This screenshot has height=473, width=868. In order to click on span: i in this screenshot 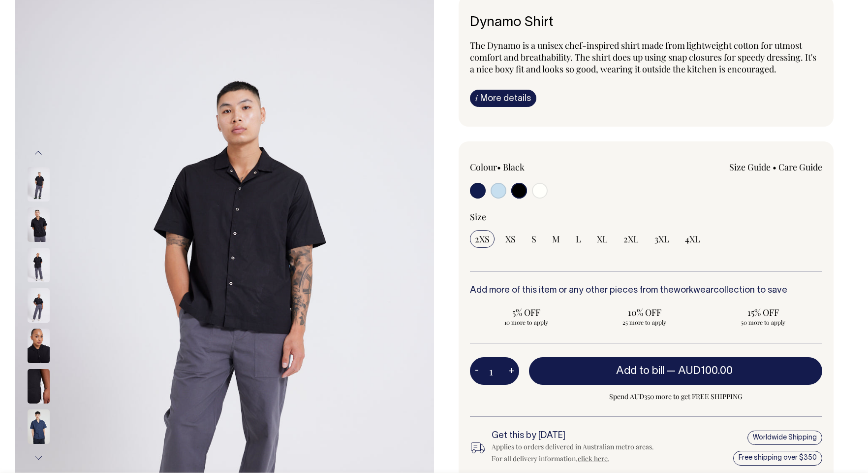, I will do `click(476, 97)`.